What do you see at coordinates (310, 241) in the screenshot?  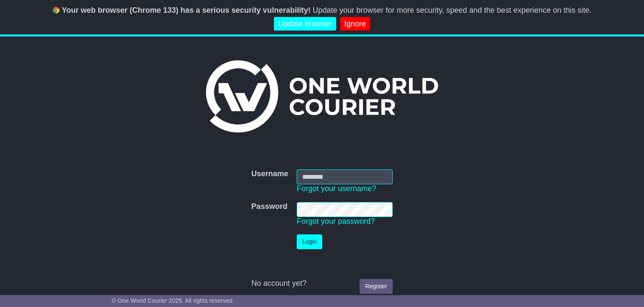 I see `button: Login` at bounding box center [310, 241].